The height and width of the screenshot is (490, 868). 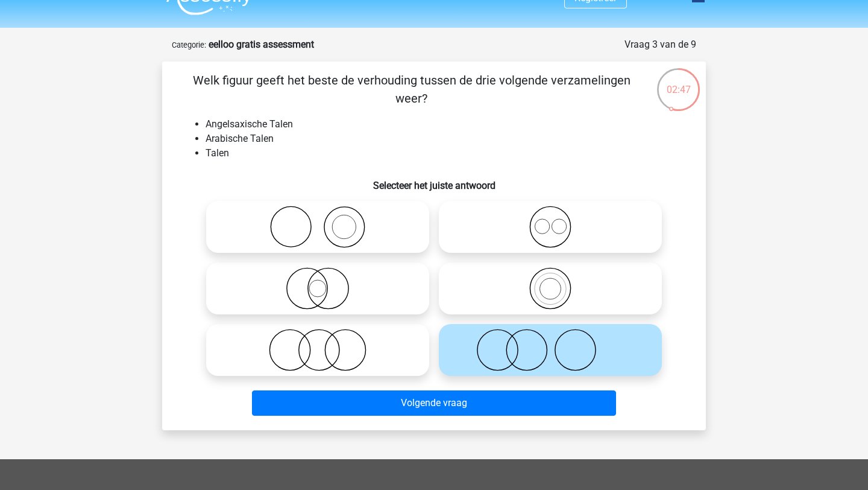 I want to click on p: Welk figuur geeft het beste de verhouding tussen de drie volgende verzamelingen weer?, so click(x=411, y=90).